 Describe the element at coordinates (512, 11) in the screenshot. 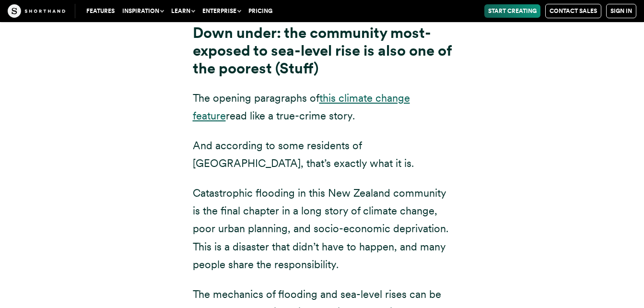

I see `a: Start Creating` at that location.